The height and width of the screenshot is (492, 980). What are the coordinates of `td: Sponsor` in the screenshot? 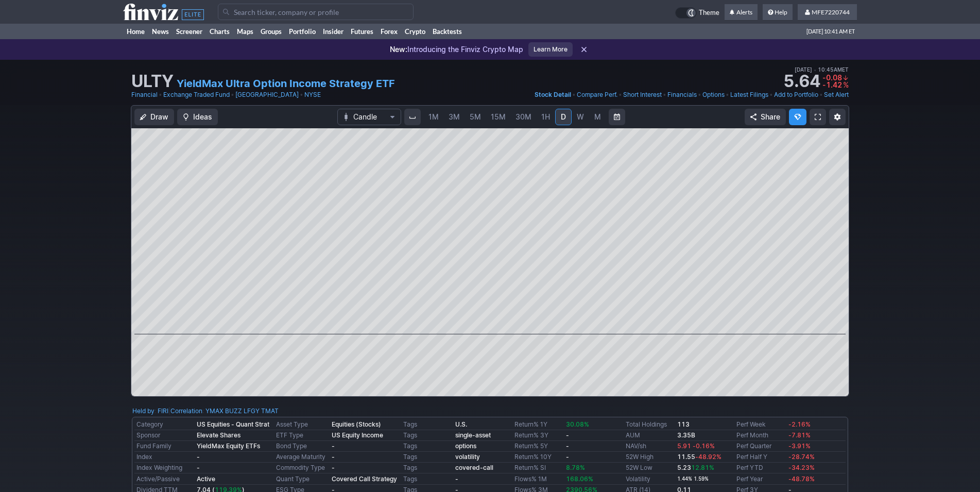 It's located at (164, 435).